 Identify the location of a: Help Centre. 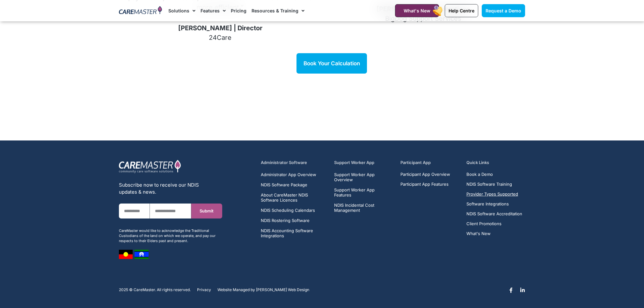
(461, 10).